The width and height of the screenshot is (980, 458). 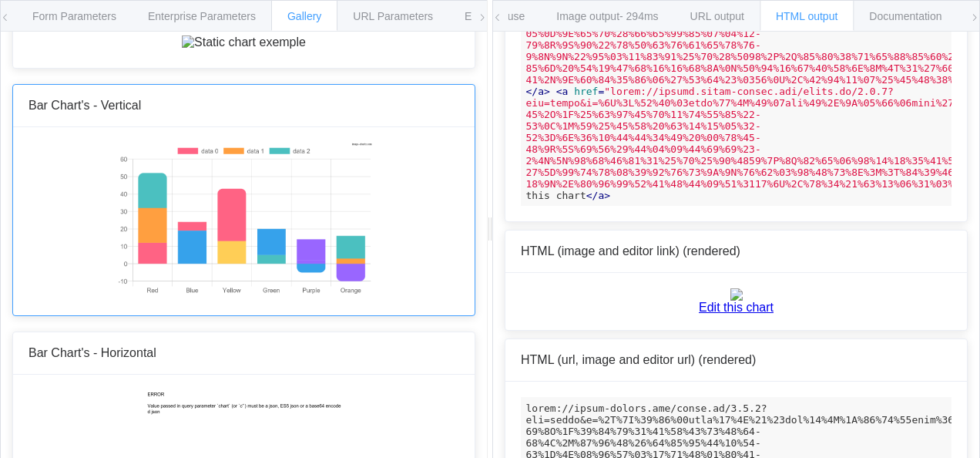 I want to click on span: Form Parameters, so click(x=74, y=16).